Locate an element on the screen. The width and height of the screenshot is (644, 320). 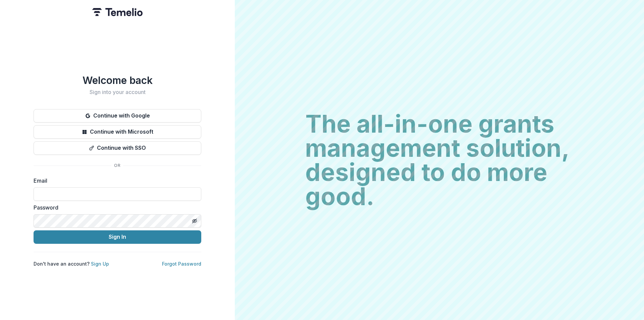
h1: Welcome back is located at coordinates (118, 80).